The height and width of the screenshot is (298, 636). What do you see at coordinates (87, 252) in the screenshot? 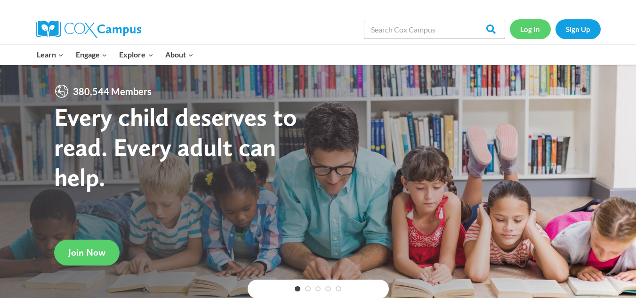
I see `a: Join Now` at bounding box center [87, 252].